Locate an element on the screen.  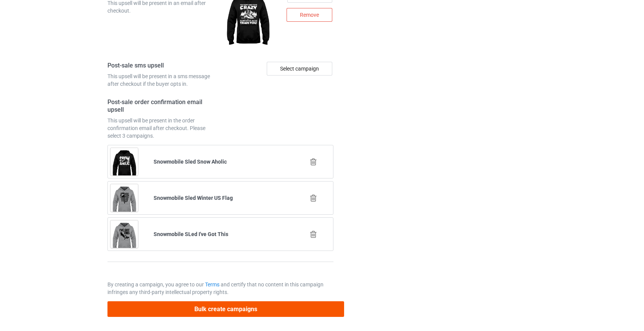
p: By creating a campaign, you agree to our and certify that no content in this campaign infringes a... is located at coordinates (220, 288).